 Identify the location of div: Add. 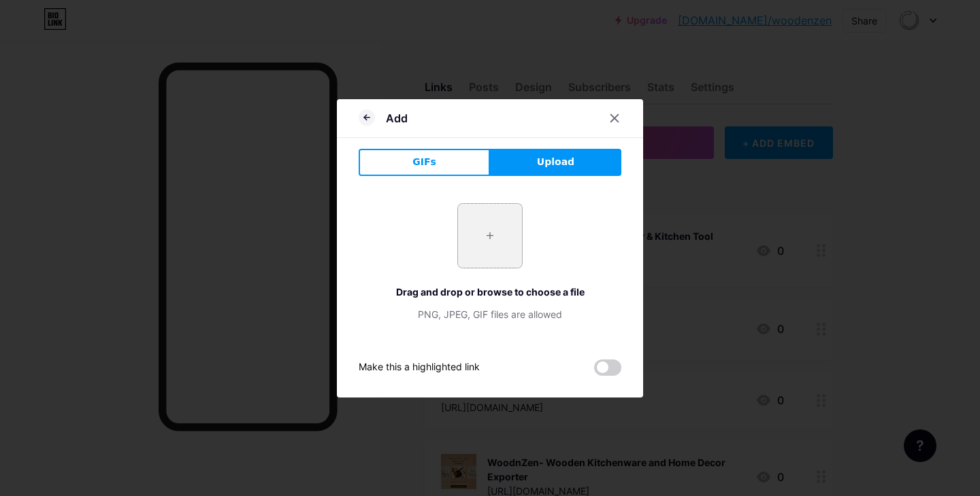
(397, 118).